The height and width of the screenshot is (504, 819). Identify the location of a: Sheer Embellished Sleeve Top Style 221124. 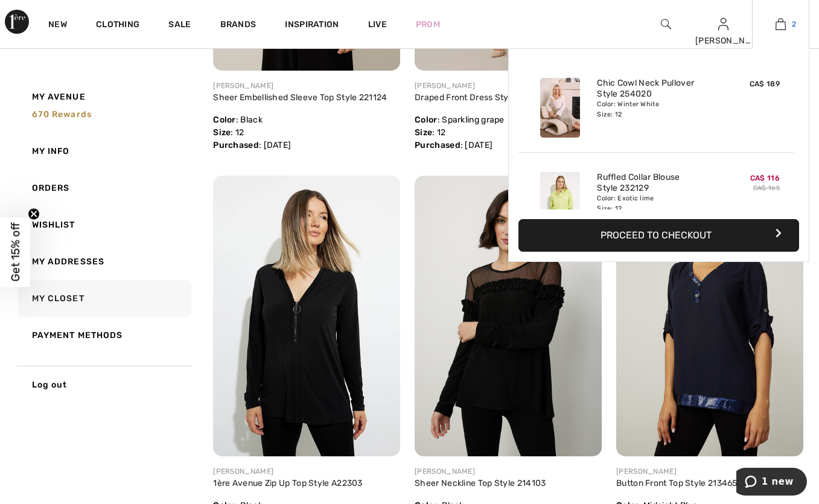
(300, 97).